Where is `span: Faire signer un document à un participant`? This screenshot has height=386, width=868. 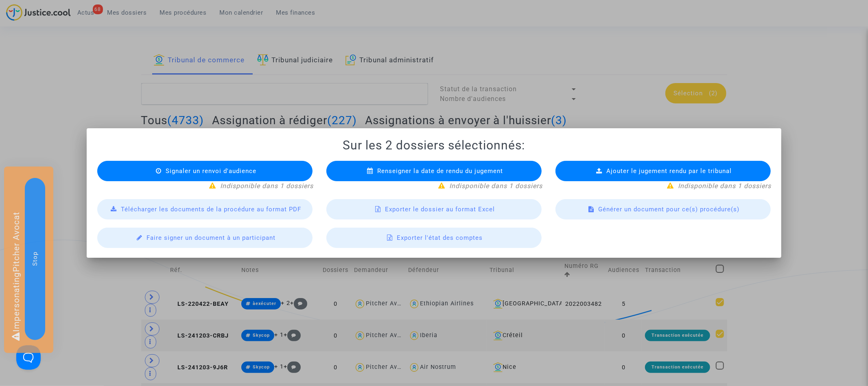
span: Faire signer un document à un participant is located at coordinates (210, 238).